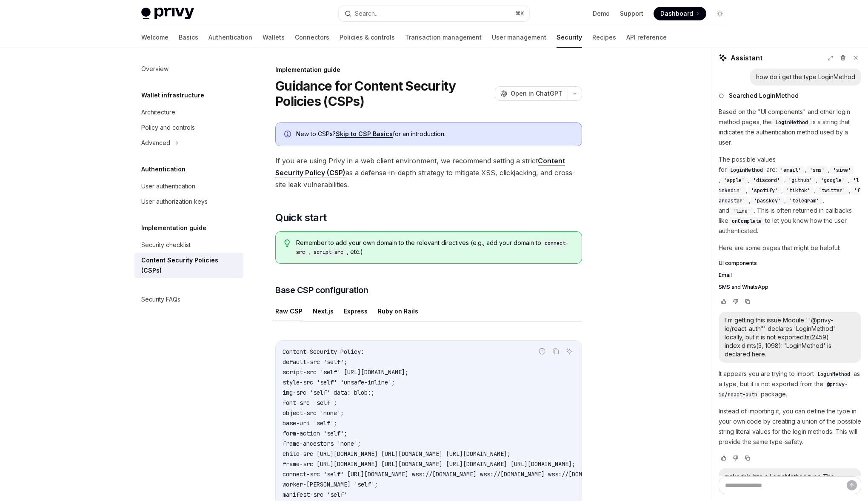  Describe the element at coordinates (339, 382) in the screenshot. I see `span: style-src 'self' 'unsafe-inline';` at that location.